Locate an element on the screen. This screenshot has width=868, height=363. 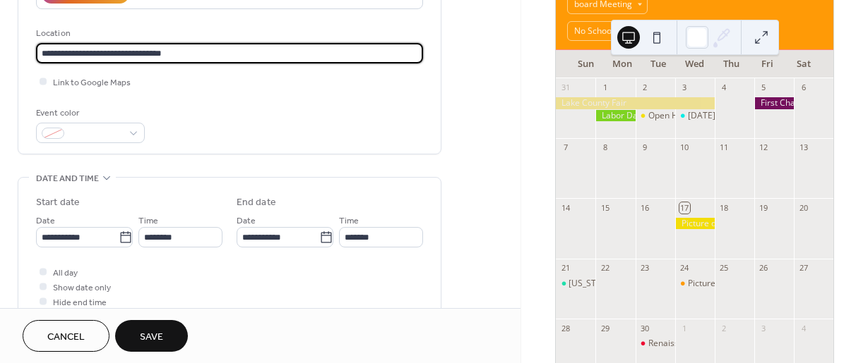
div: Labor Day is located at coordinates (615, 116).